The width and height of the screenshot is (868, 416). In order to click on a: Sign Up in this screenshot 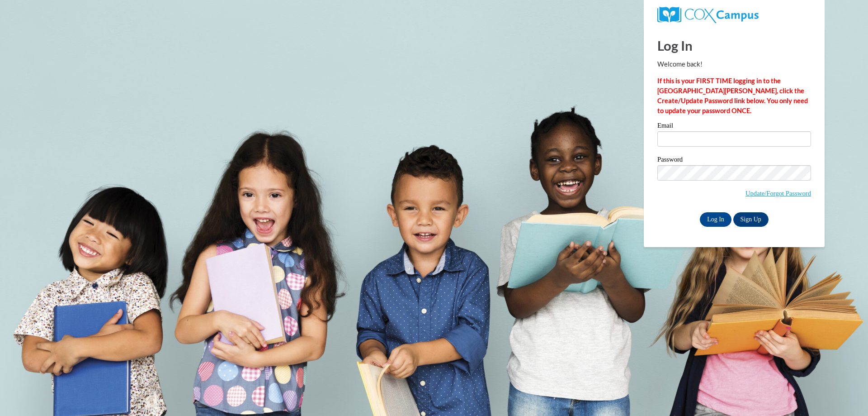, I will do `click(750, 220)`.